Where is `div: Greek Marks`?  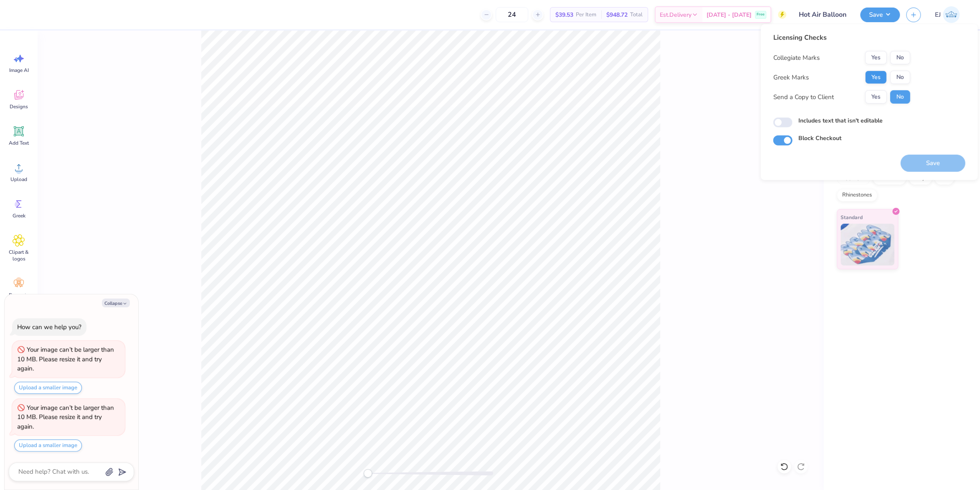 div: Greek Marks is located at coordinates (790, 77).